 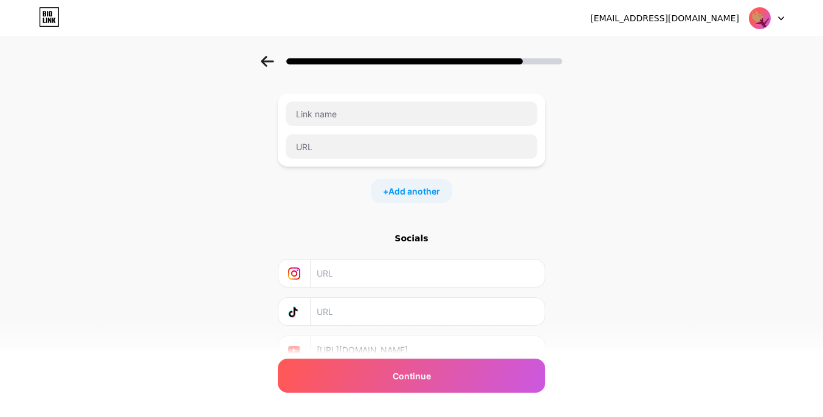 What do you see at coordinates (411, 114) in the screenshot?
I see `input: Link name` at bounding box center [411, 114].